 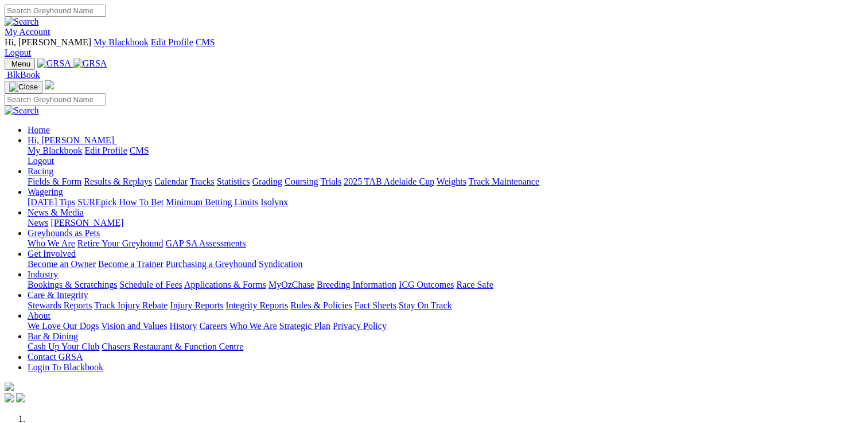 What do you see at coordinates (9, 398) in the screenshot?
I see `img: facebook.svg` at bounding box center [9, 398].